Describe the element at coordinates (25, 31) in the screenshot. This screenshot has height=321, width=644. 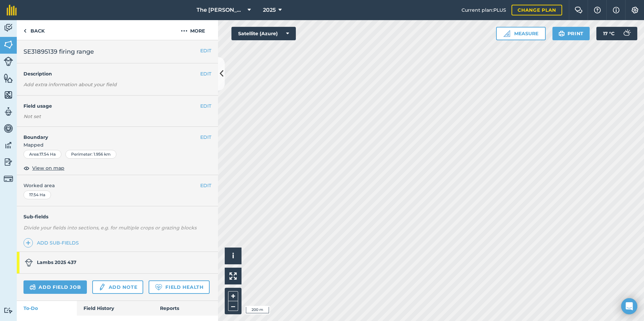
I see `img: svg+xml;base64,PHN2ZyB4bWxucz0iaHR0cDovL3d3dy53My5vcmcvMjAwMC9zdmciIHdpZHRoPSI5IiBoZWlnaHQ9IjI0Ii...` at that location.